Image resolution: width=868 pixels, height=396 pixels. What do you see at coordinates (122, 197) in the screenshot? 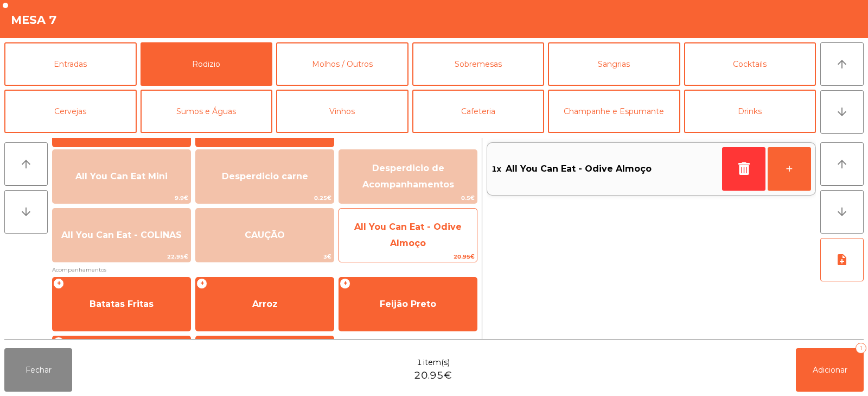
I see `span: 9.9€` at bounding box center [122, 197].